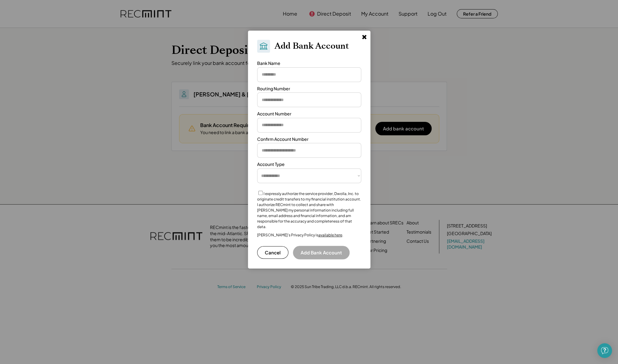 The width and height of the screenshot is (618, 364). I want to click on div: Account Type, so click(271, 164).